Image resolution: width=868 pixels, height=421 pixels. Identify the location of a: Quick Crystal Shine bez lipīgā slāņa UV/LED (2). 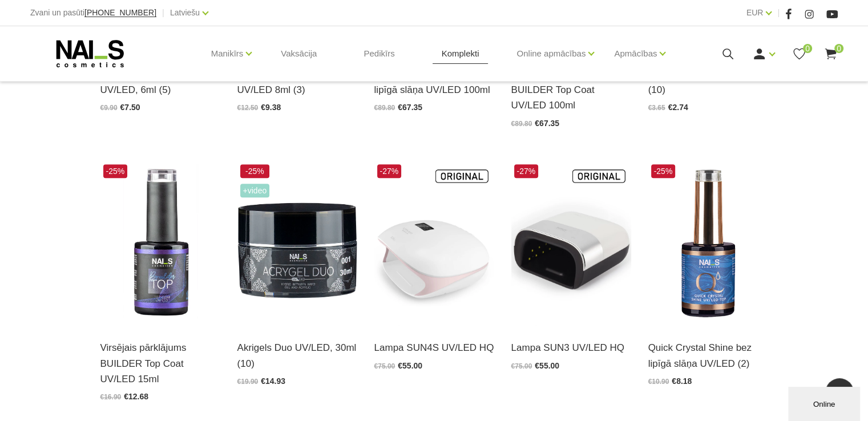
(708, 355).